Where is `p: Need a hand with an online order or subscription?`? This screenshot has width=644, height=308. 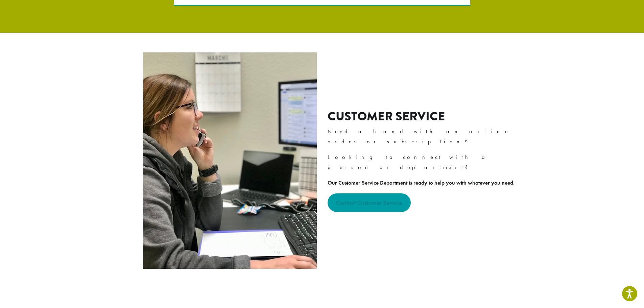 p: Need a hand with an online order or subscription? is located at coordinates (424, 137).